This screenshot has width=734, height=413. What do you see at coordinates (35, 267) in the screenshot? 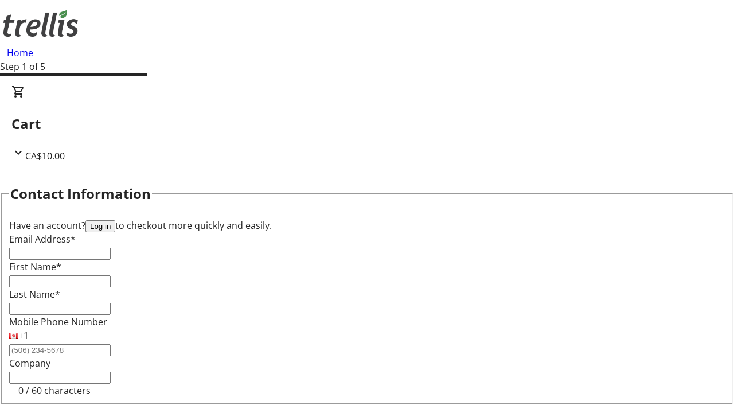
I see `label: First Name*` at bounding box center [35, 267].